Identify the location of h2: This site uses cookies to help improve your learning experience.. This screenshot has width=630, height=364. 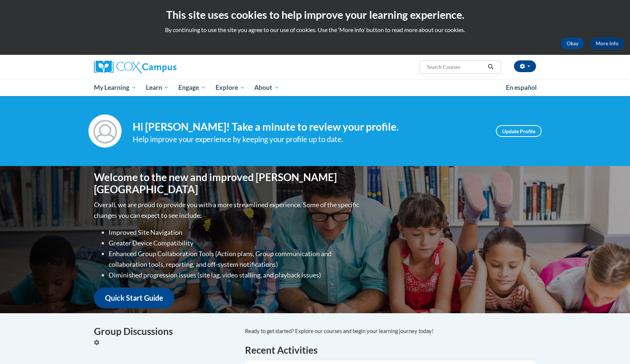
(315, 15).